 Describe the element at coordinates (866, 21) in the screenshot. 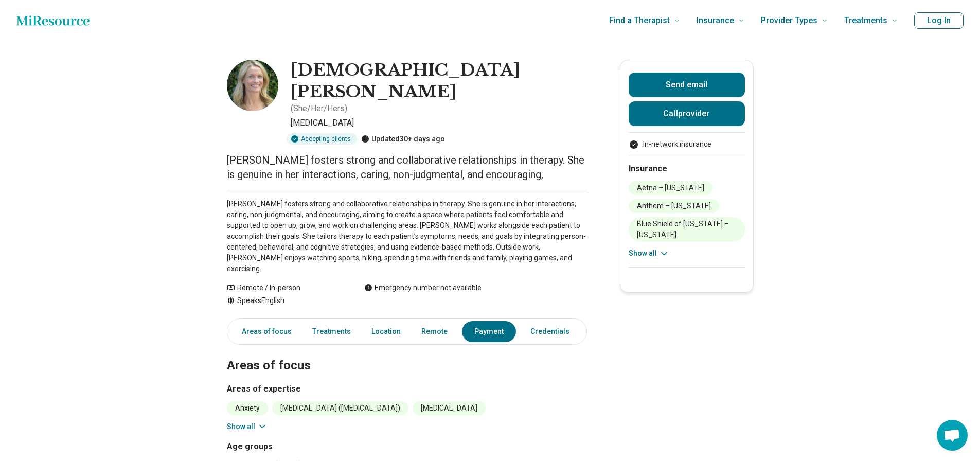

I see `span: Treatments` at that location.